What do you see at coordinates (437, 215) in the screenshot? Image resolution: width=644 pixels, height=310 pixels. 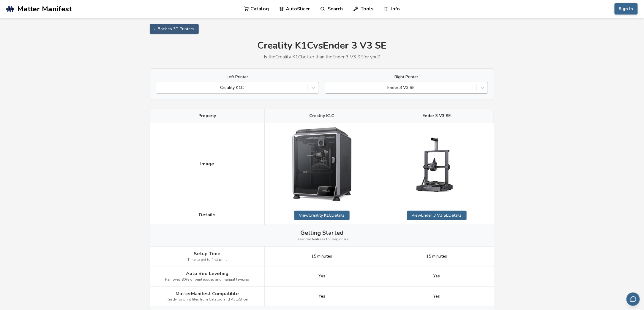 I see `a: ViewEnder 3 V3 SEDetails` at bounding box center [437, 215].